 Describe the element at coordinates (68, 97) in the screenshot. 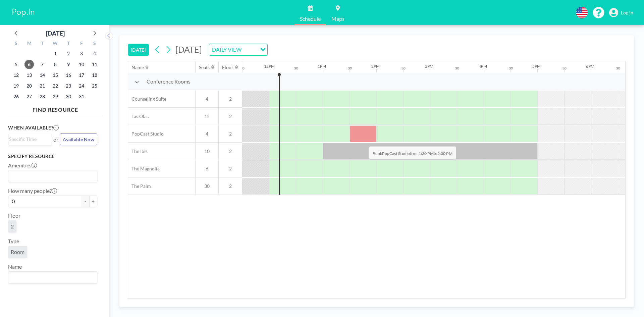

I see `span: Thursday, October 30, 2025` at that location.